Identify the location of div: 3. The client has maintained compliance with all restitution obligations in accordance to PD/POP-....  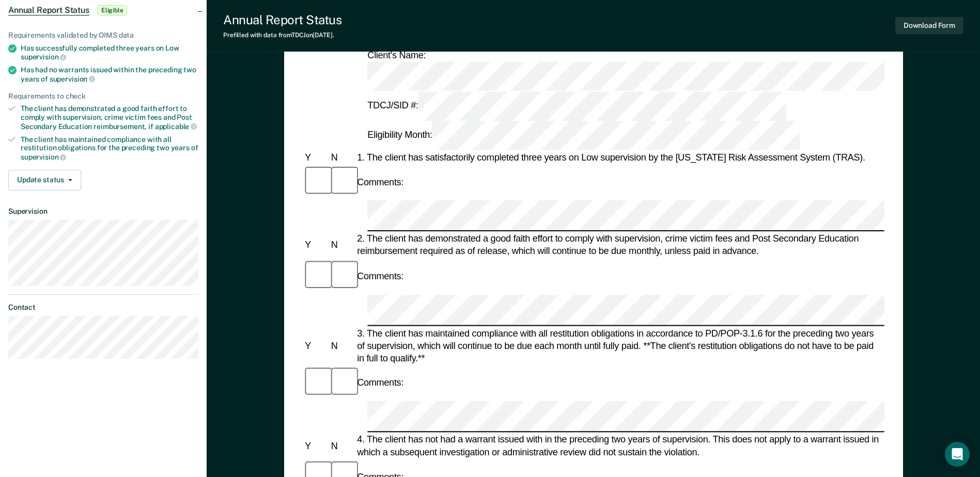
(619, 345).